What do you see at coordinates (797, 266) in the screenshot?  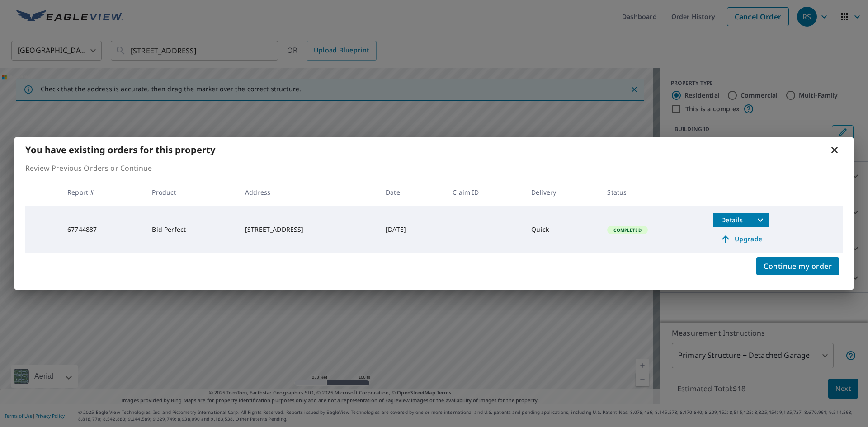 I see `span: Continue my order` at bounding box center [797, 266].